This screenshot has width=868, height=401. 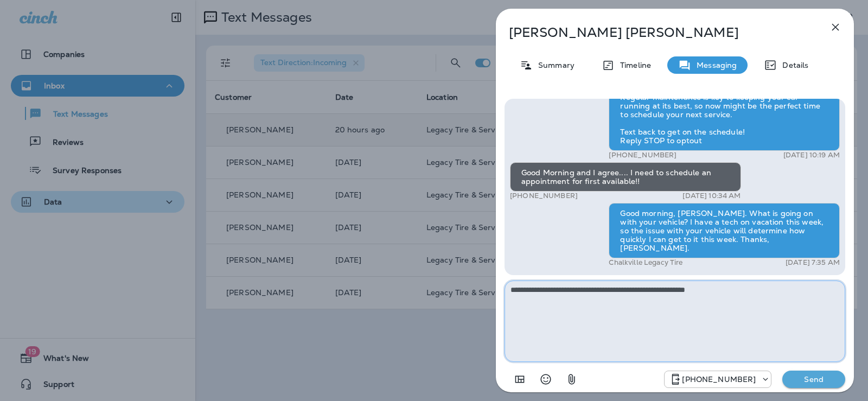 What do you see at coordinates (520, 379) in the screenshot?
I see `button: Add in a premade template` at bounding box center [520, 379].